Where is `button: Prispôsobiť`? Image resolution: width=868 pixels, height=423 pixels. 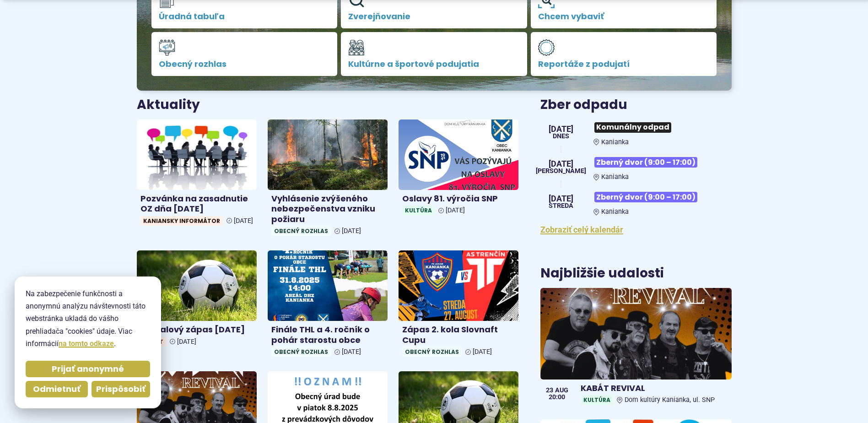
button: Prispôsobiť is located at coordinates (121, 389).